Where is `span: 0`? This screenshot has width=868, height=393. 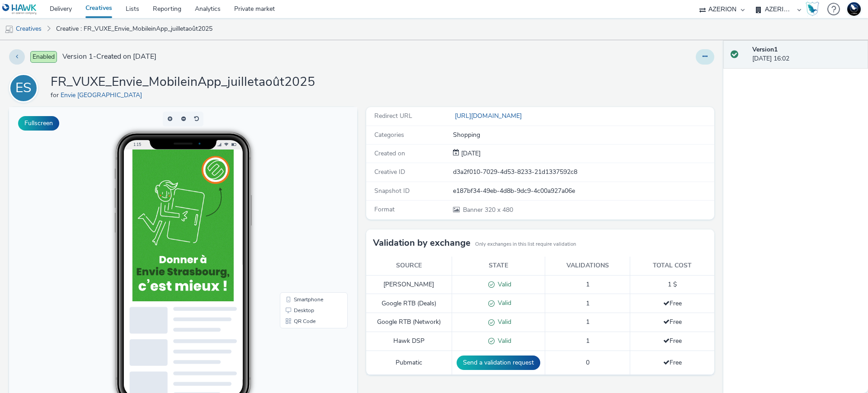 span: 0 is located at coordinates (588, 362).